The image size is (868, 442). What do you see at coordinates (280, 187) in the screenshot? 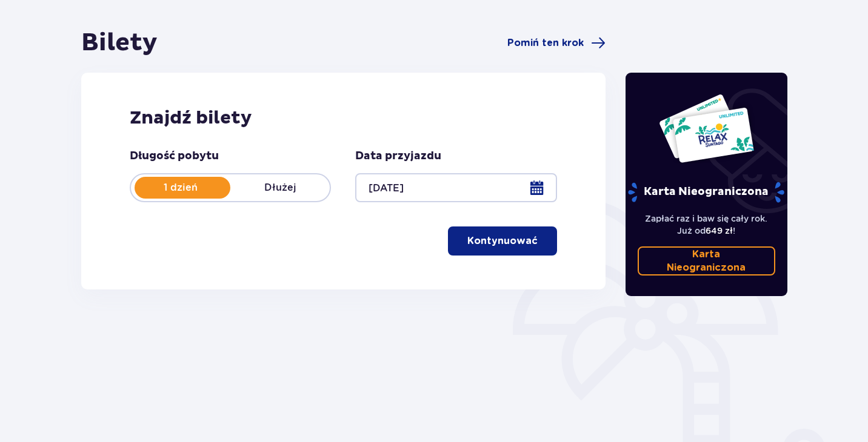
I see `font: Dłużej` at bounding box center [280, 187].